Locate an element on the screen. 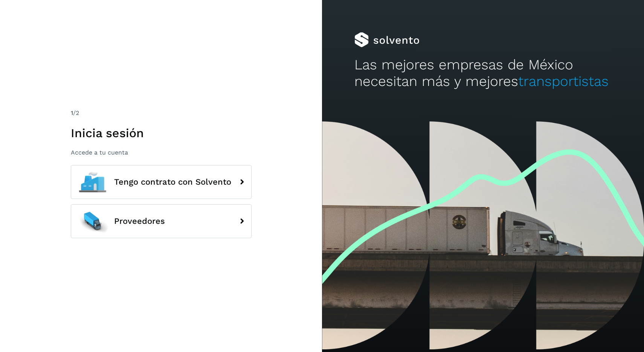  h2: Las mejores empresas de México necesitan más y mejores is located at coordinates (484, 73).